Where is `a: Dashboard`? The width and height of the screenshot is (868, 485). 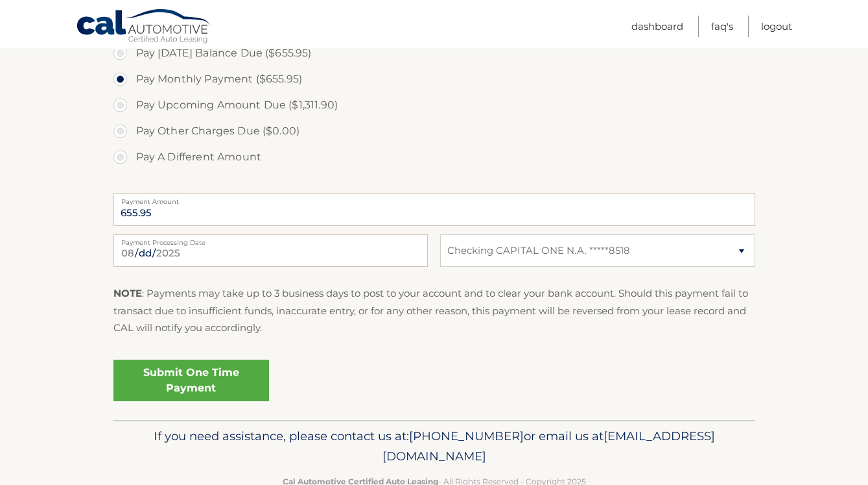 a: Dashboard is located at coordinates (657, 26).